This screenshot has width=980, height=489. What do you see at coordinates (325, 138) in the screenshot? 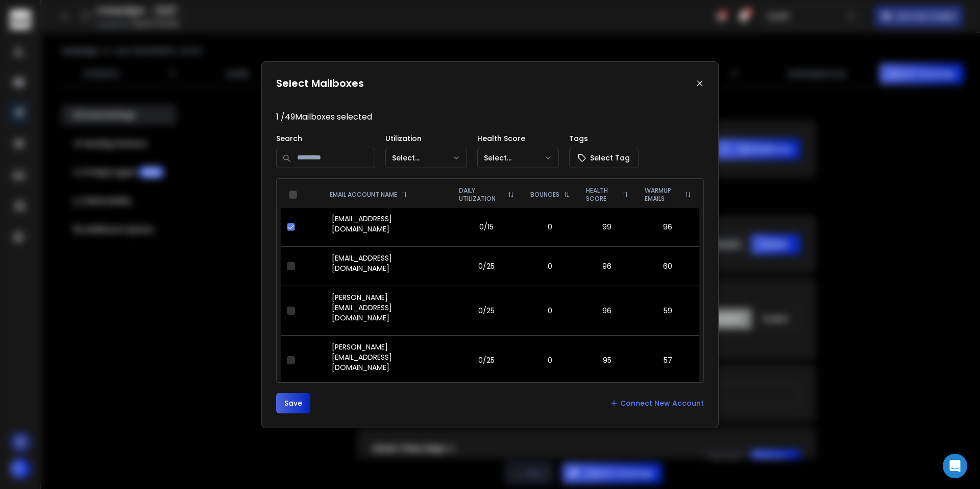
I see `p: Search` at bounding box center [325, 138].